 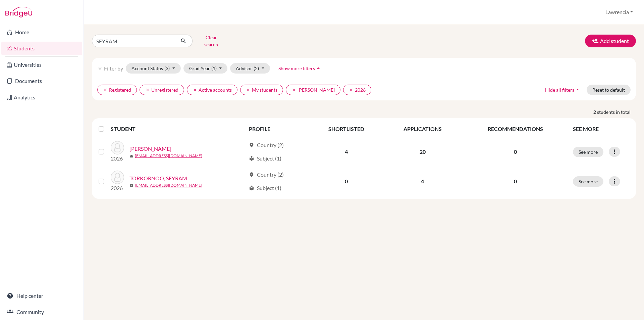 I want to click on i: filter_list, so click(x=100, y=68).